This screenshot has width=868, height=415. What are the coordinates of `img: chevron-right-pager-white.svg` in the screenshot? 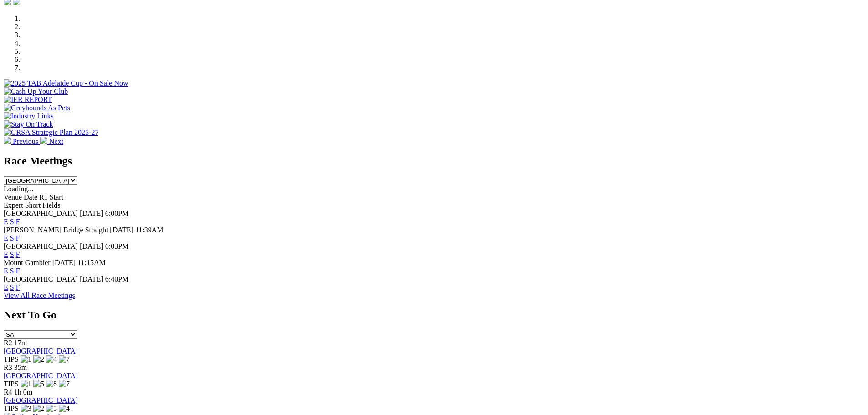 It's located at (43, 140).